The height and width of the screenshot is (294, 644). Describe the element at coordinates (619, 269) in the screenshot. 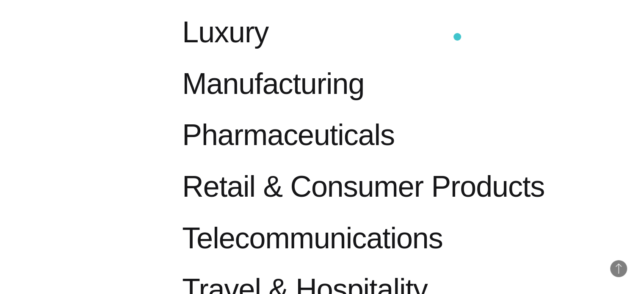

I see `button: Back to Top` at that location.